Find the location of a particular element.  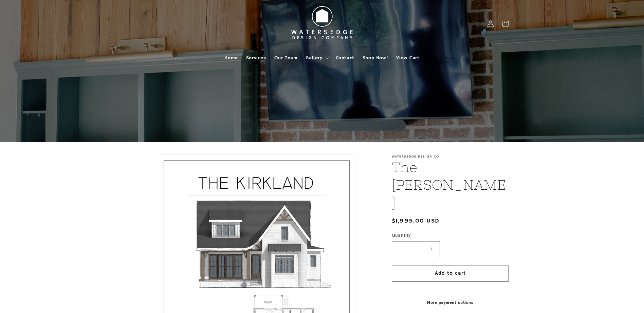

span: Our Team is located at coordinates (286, 58).